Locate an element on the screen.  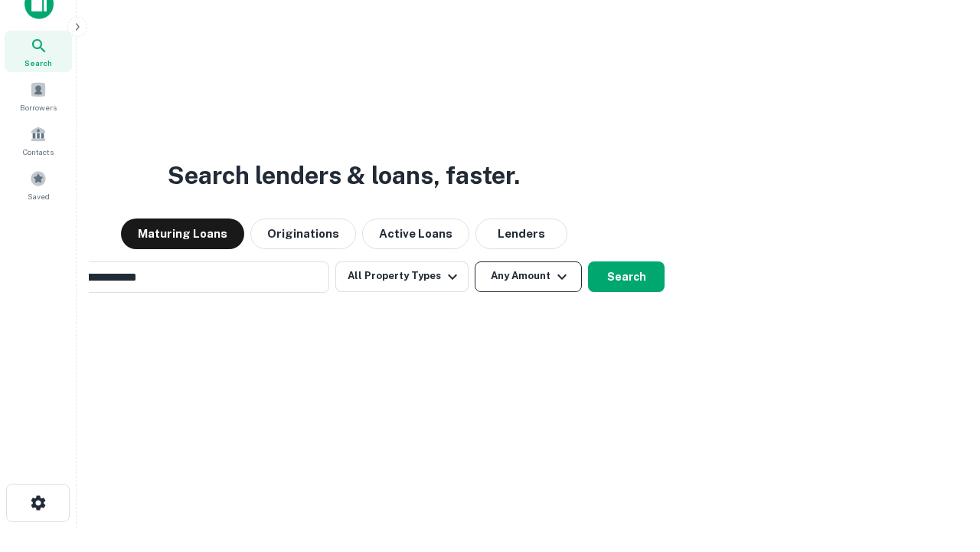
button: Originations is located at coordinates (303, 234).